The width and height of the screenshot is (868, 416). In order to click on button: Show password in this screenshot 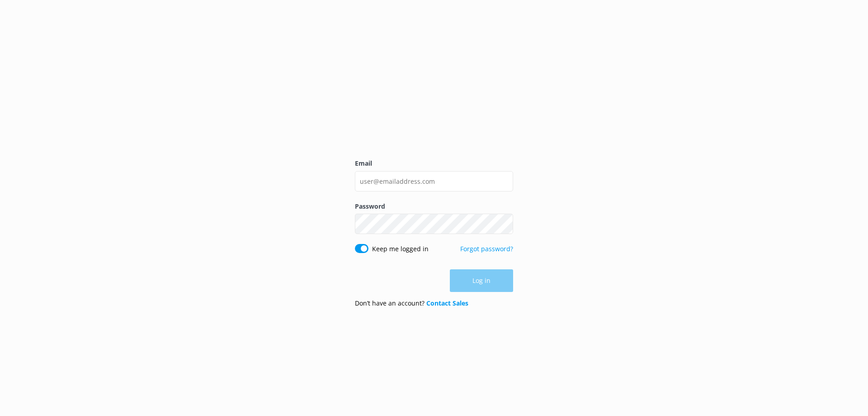, I will do `click(504, 224)`.